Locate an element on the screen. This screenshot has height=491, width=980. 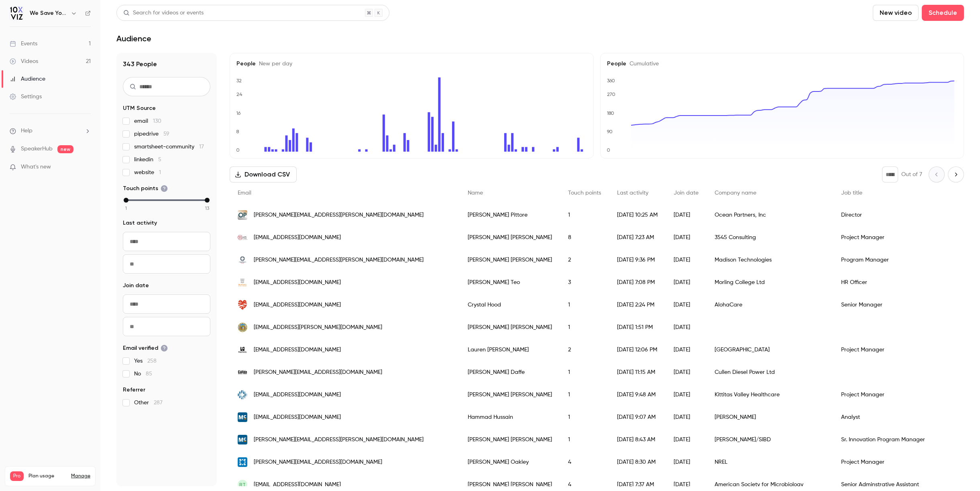
button: Schedule is located at coordinates (942, 13).